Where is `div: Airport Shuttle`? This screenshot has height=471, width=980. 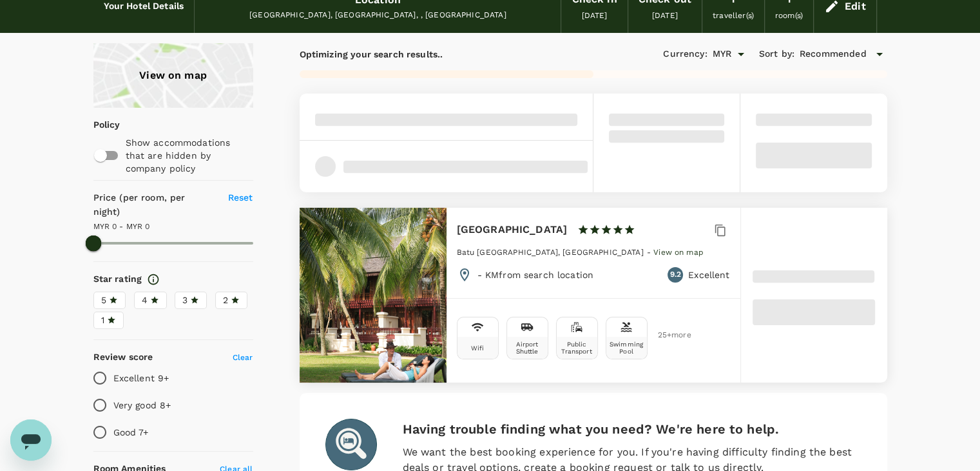 div: Airport Shuttle is located at coordinates (527, 348).